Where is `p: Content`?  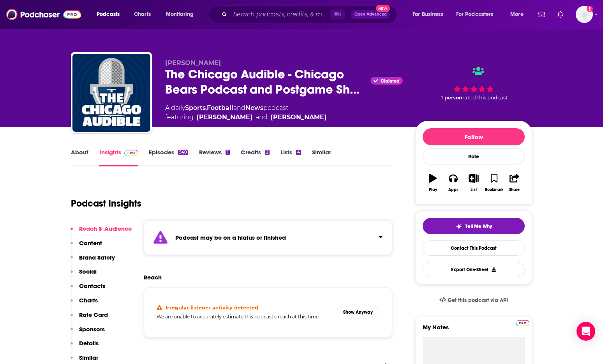
p: Content is located at coordinates (90, 243).